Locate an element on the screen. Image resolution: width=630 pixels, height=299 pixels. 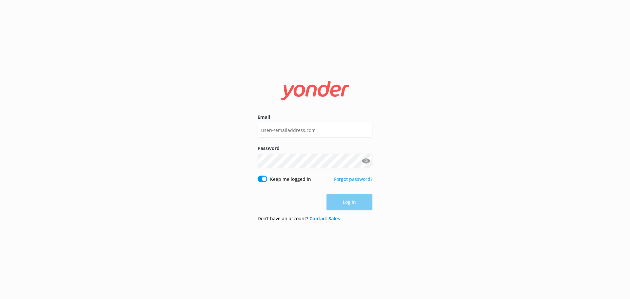
p: Don’t have an account? is located at coordinates (299, 218).